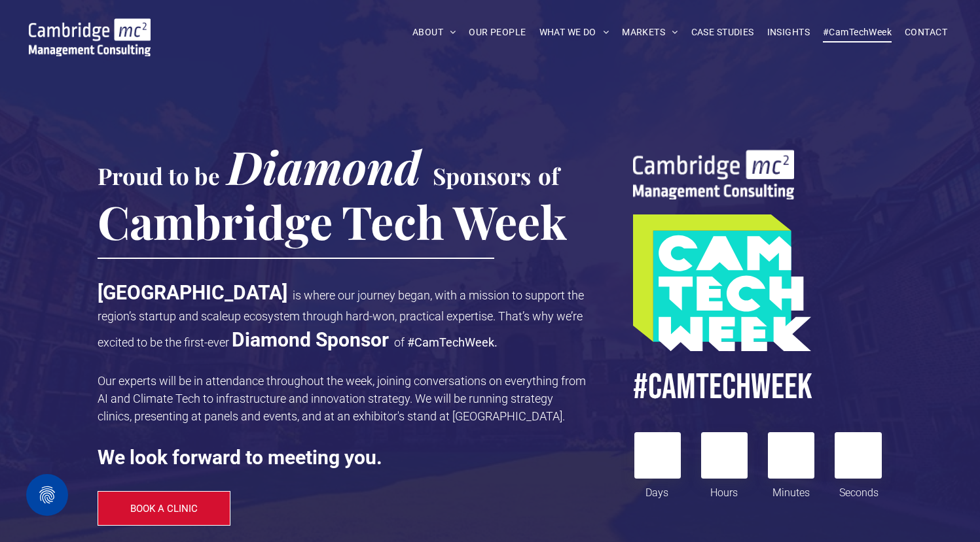  What do you see at coordinates (725, 490) in the screenshot?
I see `div: Hours` at bounding box center [725, 490].